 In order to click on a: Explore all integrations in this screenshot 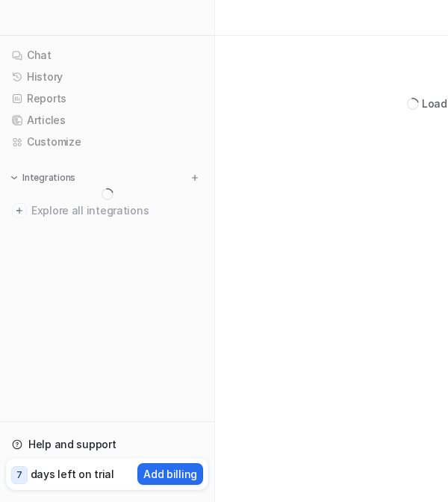, I will do `click(107, 211)`.